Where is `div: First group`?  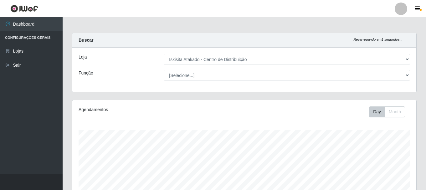
div: First group is located at coordinates (387, 112).